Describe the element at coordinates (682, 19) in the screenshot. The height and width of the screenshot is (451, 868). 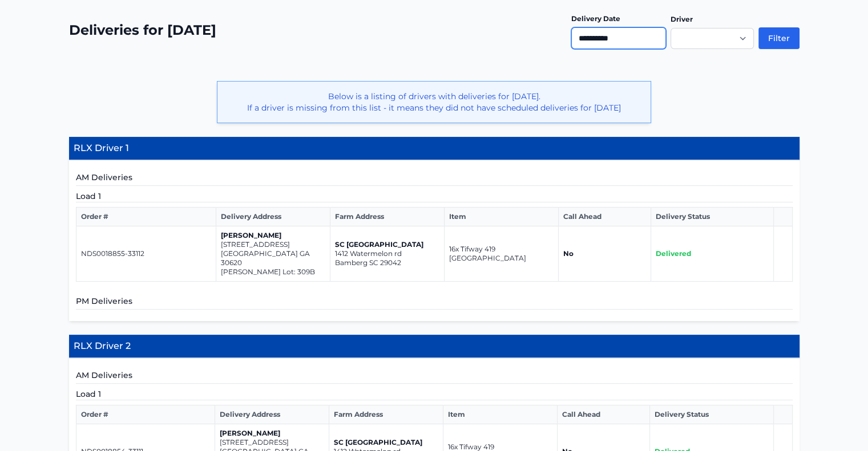
I see `label: Driver` at that location.